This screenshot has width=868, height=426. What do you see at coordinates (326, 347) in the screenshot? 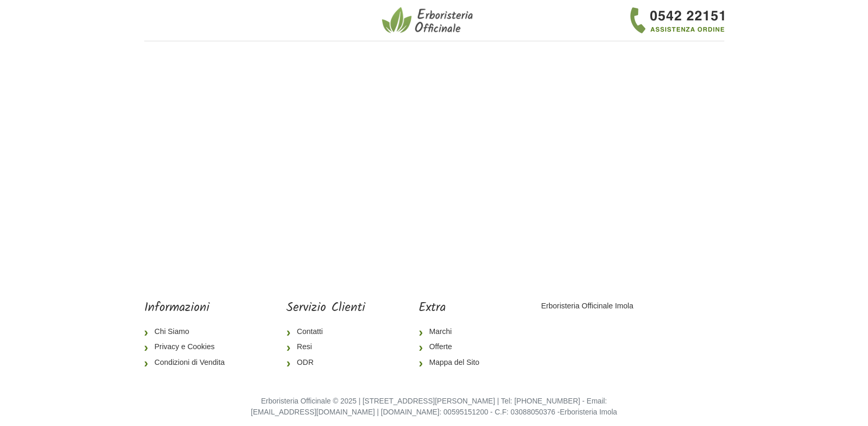
I see `a: Resi` at bounding box center [326, 347].